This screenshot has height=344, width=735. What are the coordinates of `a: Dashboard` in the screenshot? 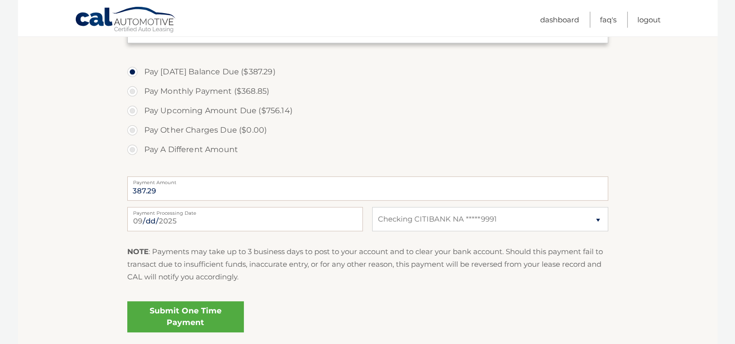 It's located at (559, 19).